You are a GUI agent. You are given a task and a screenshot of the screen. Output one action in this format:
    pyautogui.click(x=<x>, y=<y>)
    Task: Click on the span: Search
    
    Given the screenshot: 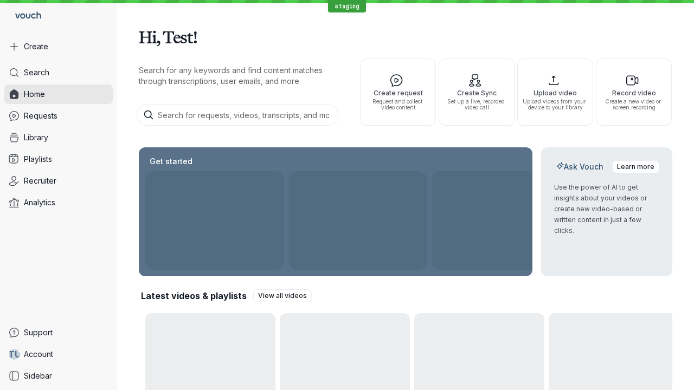 What is the action you would take?
    pyautogui.click(x=36, y=73)
    